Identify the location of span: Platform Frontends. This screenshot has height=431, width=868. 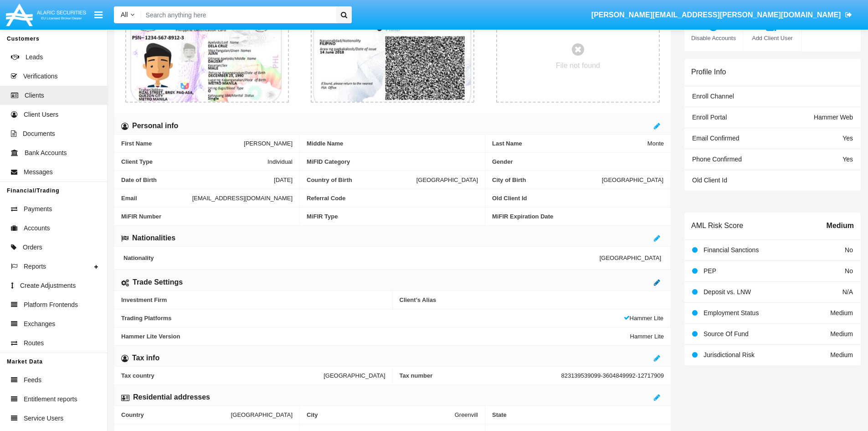
(50, 305).